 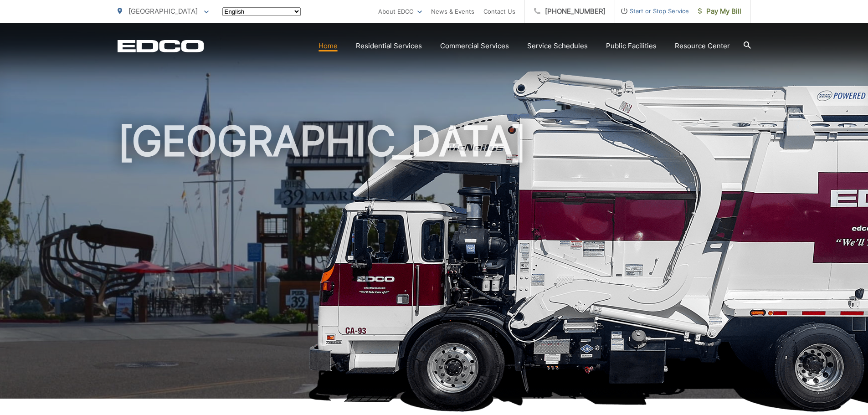 What do you see at coordinates (720, 12) in the screenshot?
I see `span: Pay My Bill` at bounding box center [720, 12].